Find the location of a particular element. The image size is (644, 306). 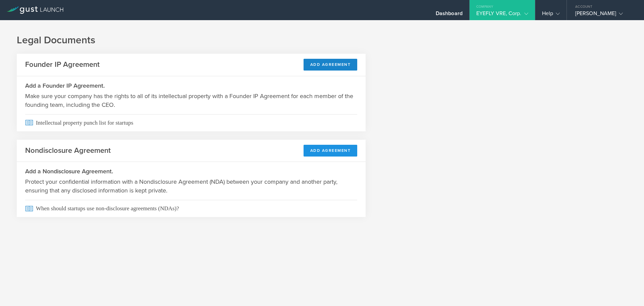

span: When should startups use non-disclosure agreements (NDAs)? is located at coordinates (192, 208).